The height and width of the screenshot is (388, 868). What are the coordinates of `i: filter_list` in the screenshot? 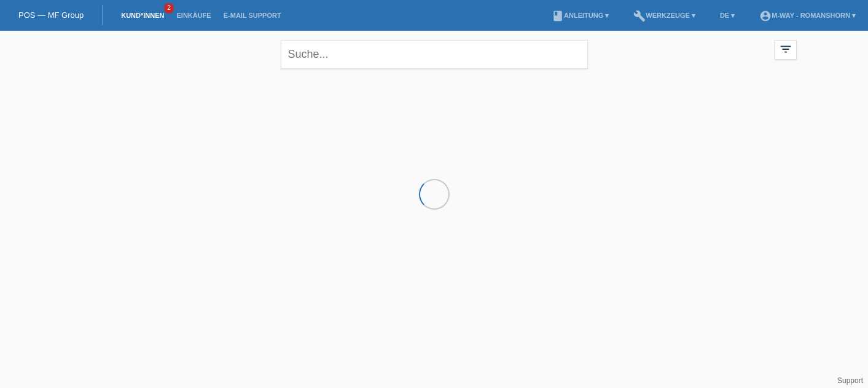 It's located at (785, 49).